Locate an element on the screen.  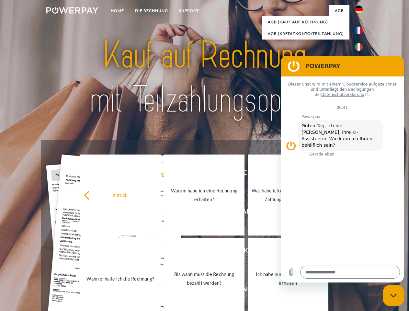
div: Warum habe ich eine Rechnung erhalten? is located at coordinates (204, 195).